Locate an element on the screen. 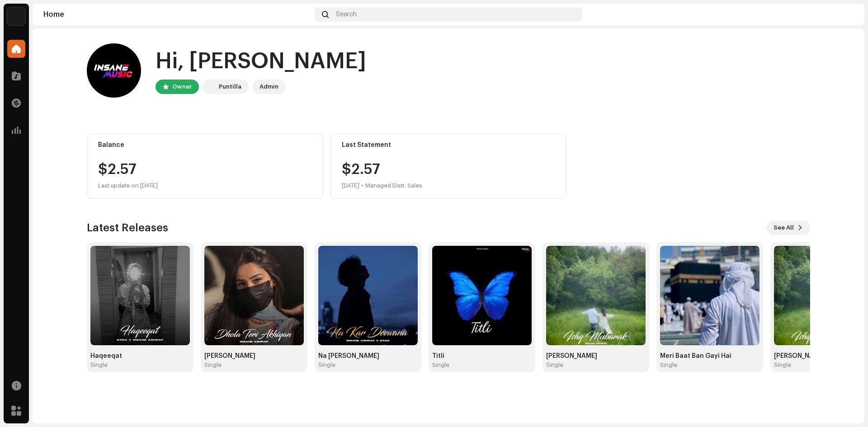 This screenshot has width=868, height=427. span: Search is located at coordinates (346, 14).